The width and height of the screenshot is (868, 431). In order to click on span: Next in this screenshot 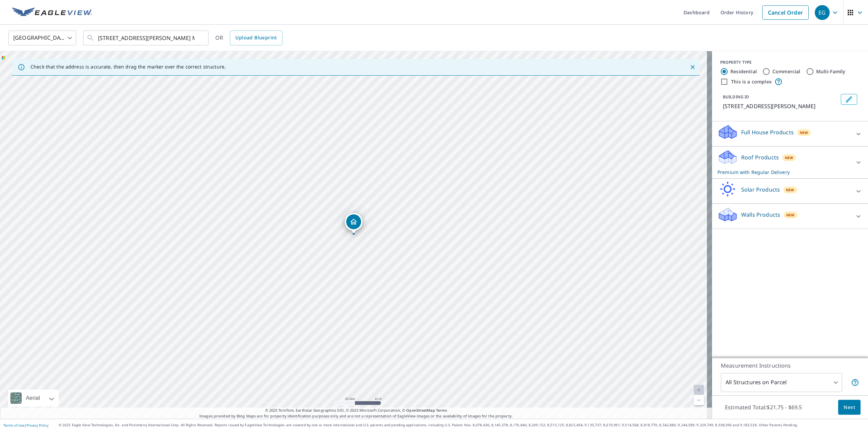, I will do `click(849, 407)`.